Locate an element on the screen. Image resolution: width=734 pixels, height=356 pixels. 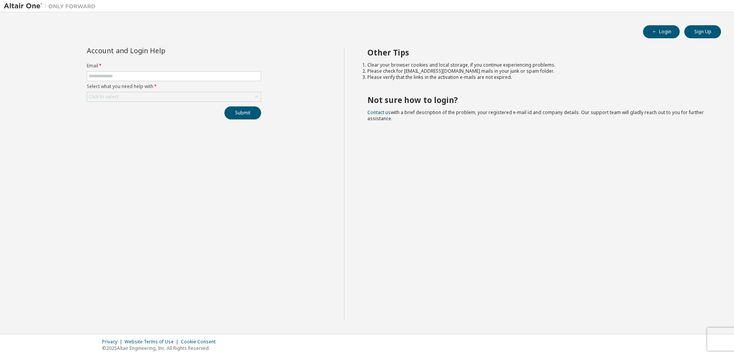
button: Login is located at coordinates (662, 32).